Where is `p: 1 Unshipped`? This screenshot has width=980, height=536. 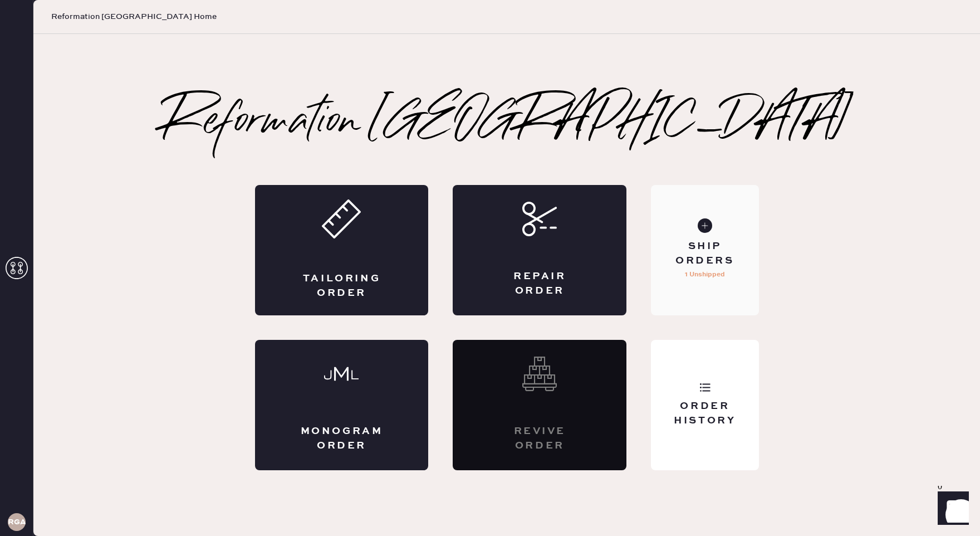
p: 1 Unshipped is located at coordinates (705, 274).